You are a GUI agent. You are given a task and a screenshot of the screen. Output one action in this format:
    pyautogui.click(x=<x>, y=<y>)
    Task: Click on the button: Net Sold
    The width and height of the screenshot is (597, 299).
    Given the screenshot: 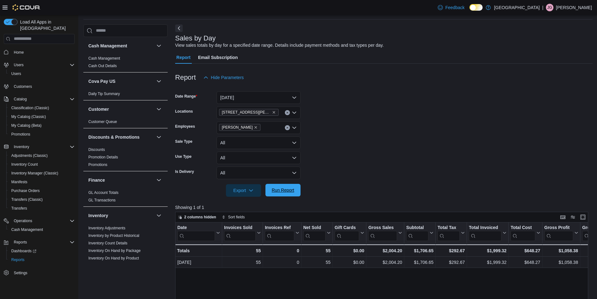 What is the action you would take?
    pyautogui.click(x=316, y=232)
    